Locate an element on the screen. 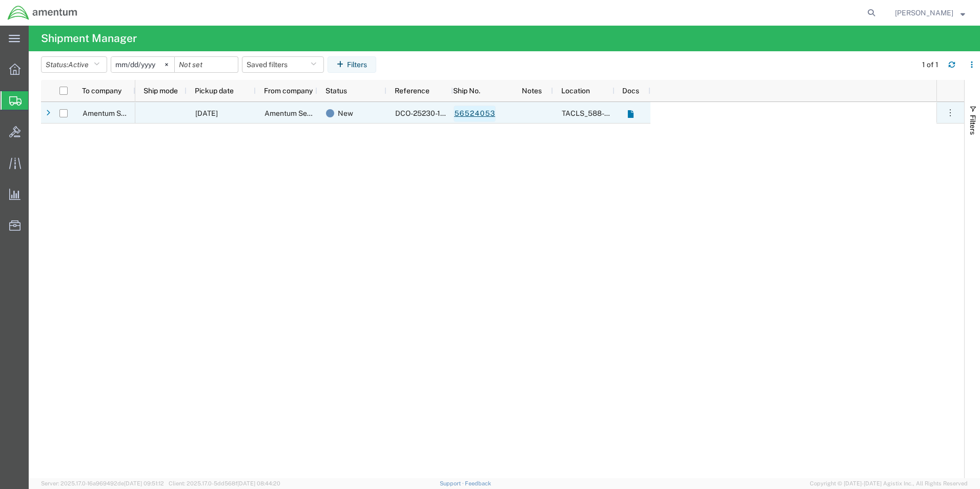 This screenshot has height=489, width=980. span: Pickup date is located at coordinates (214, 90).